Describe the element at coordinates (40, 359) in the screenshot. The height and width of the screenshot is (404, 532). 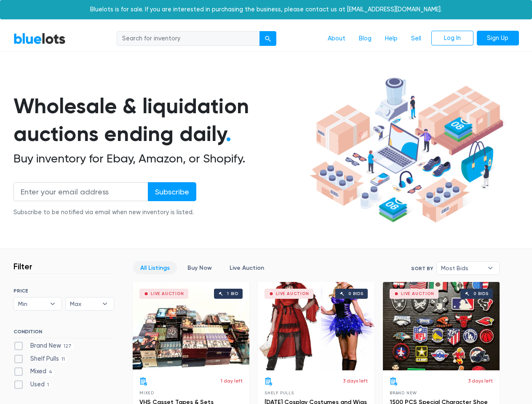
I see `label: Shelf Pulls` at that location.